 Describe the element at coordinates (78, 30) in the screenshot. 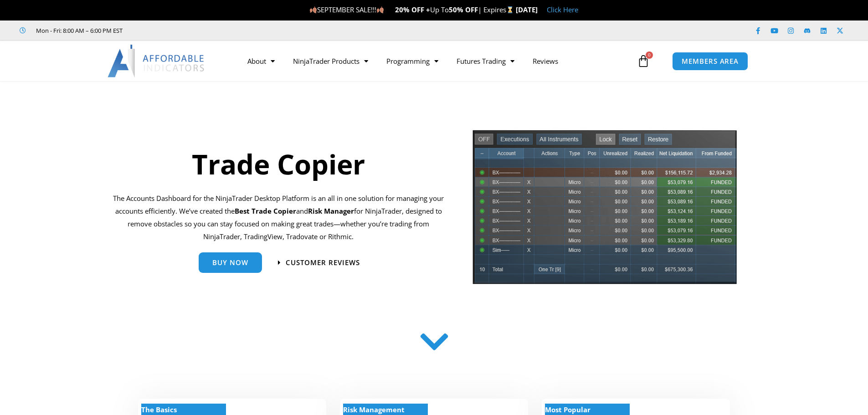

I see `span: Mon - Fri: 8:00 AM – 6:00 PM EST` at that location.